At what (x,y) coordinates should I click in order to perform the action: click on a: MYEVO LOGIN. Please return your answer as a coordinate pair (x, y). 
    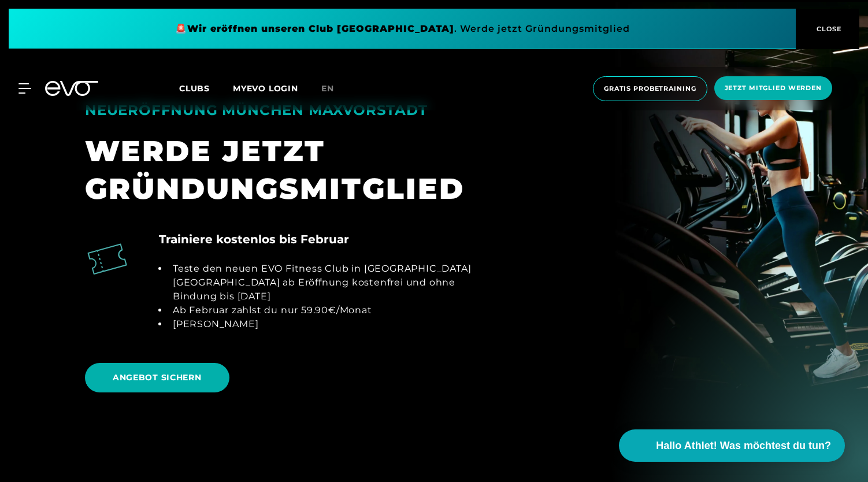
    Looking at the image, I should click on (265, 88).